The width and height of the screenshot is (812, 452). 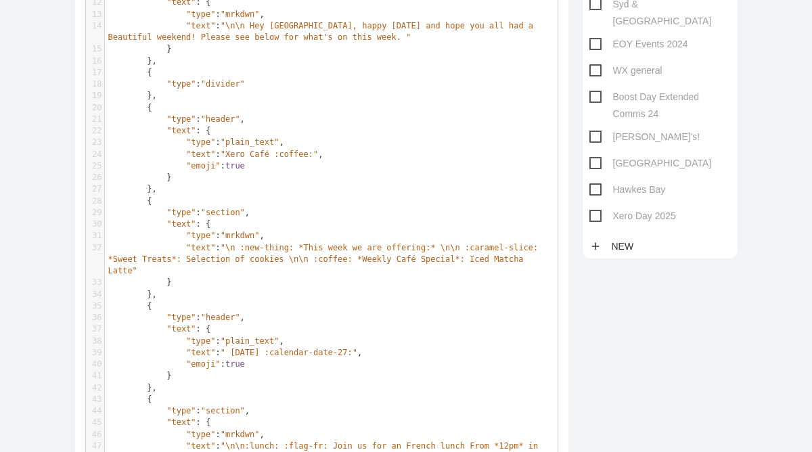 What do you see at coordinates (95, 119) in the screenshot?
I see `div: 21` at bounding box center [95, 119].